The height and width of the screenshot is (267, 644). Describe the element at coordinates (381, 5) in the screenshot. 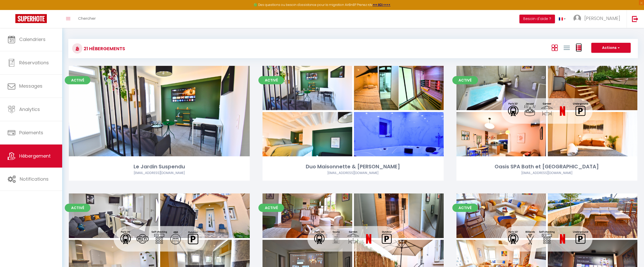

I see `a: >>> ICI <<<<` at that location.